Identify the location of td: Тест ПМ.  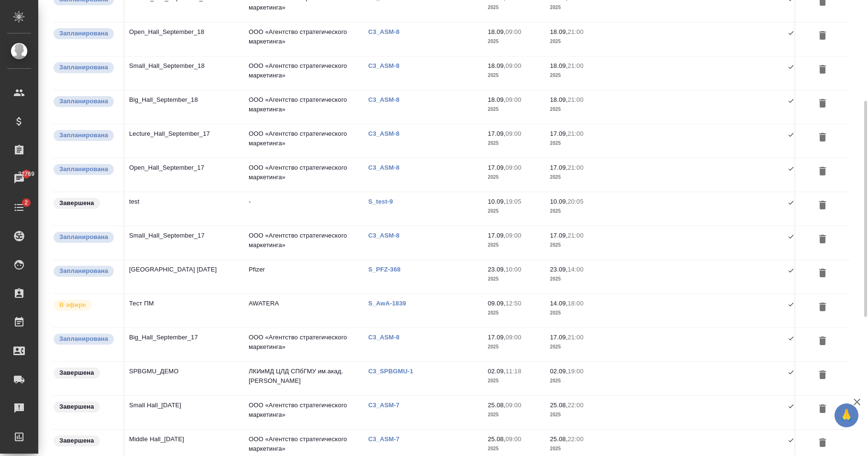
(184, 311).